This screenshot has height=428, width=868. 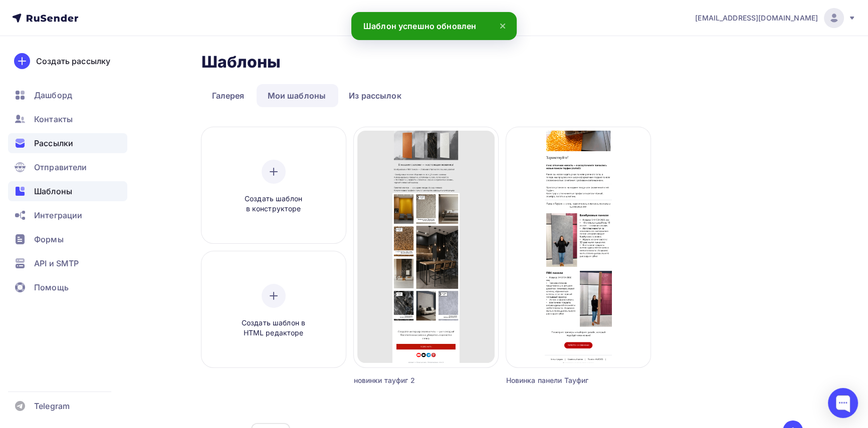 What do you see at coordinates (54, 143) in the screenshot?
I see `span: Рассылки` at bounding box center [54, 143].